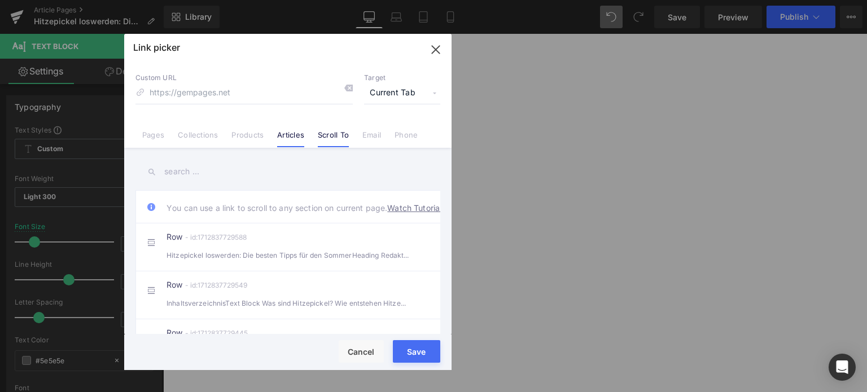 This screenshot has height=392, width=867. Describe the element at coordinates (842, 367) in the screenshot. I see `div: Open Intercom Messenger` at that location.